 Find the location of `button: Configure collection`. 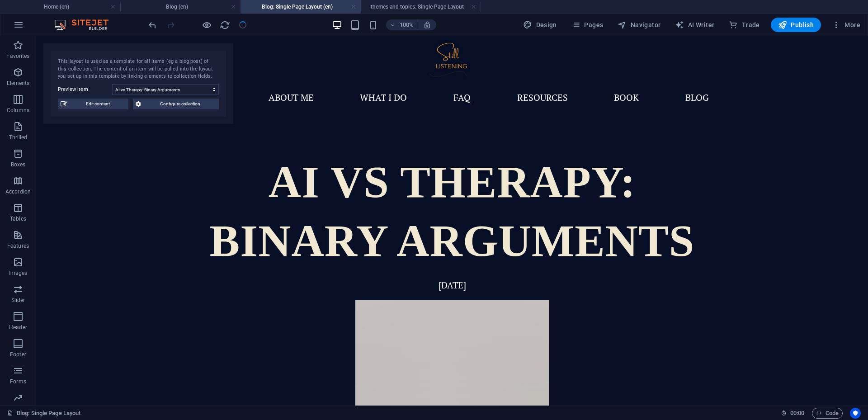

button: Configure collection is located at coordinates (176, 104).